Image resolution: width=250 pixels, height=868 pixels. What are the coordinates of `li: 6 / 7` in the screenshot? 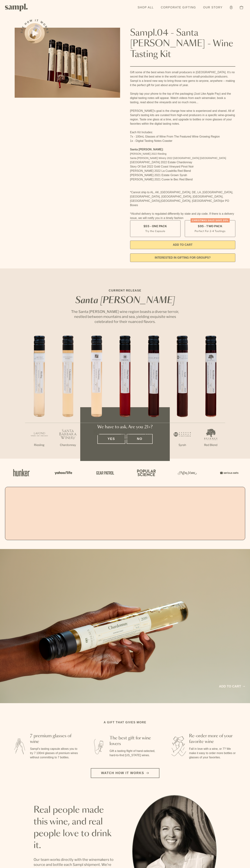 It's located at (182, 397).